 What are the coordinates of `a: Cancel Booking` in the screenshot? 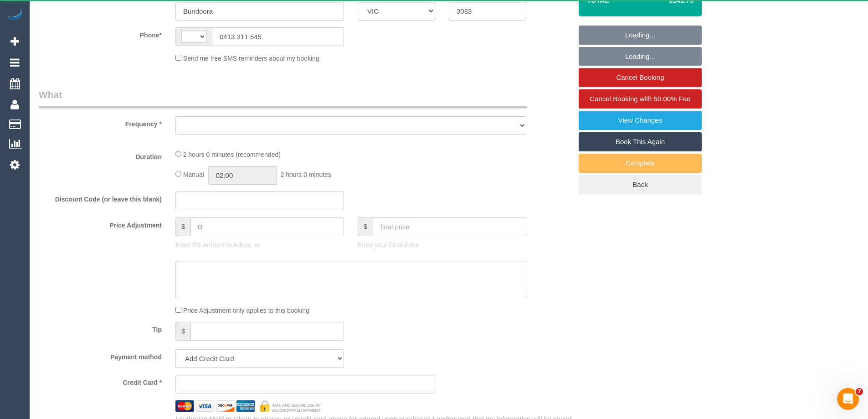 It's located at (640, 77).